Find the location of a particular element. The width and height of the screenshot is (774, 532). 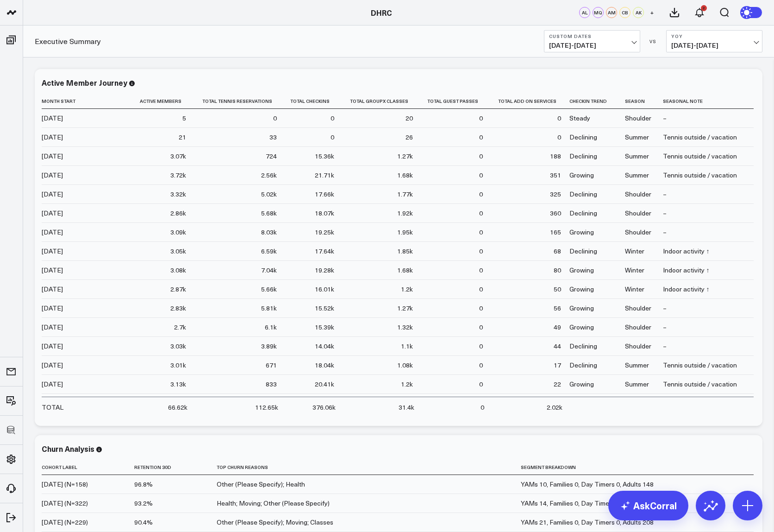

div: 6.1k is located at coordinates (271, 327).